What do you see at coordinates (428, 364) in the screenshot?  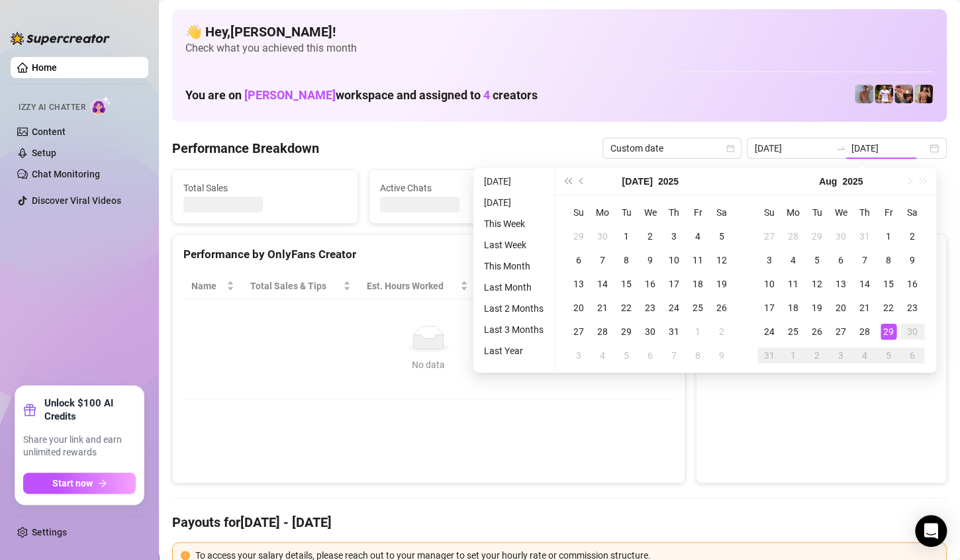 I see `div: No data` at bounding box center [428, 364].